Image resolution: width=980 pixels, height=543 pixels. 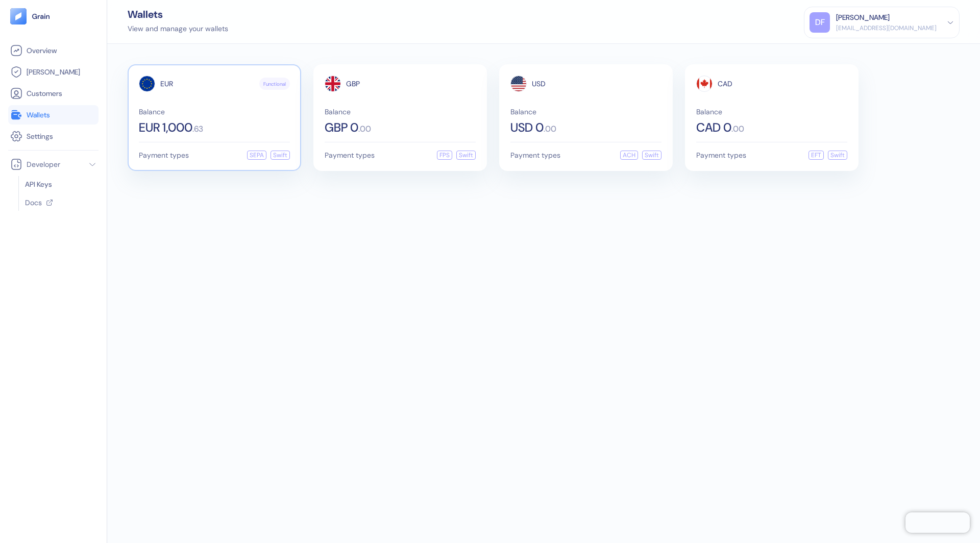 I want to click on a: Overview, so click(x=53, y=50).